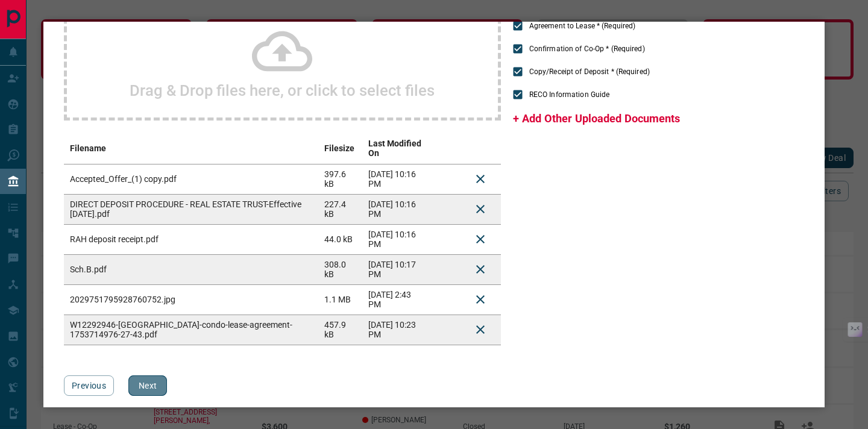 This screenshot has height=429, width=868. I want to click on th: delete file action column, so click(480, 148).